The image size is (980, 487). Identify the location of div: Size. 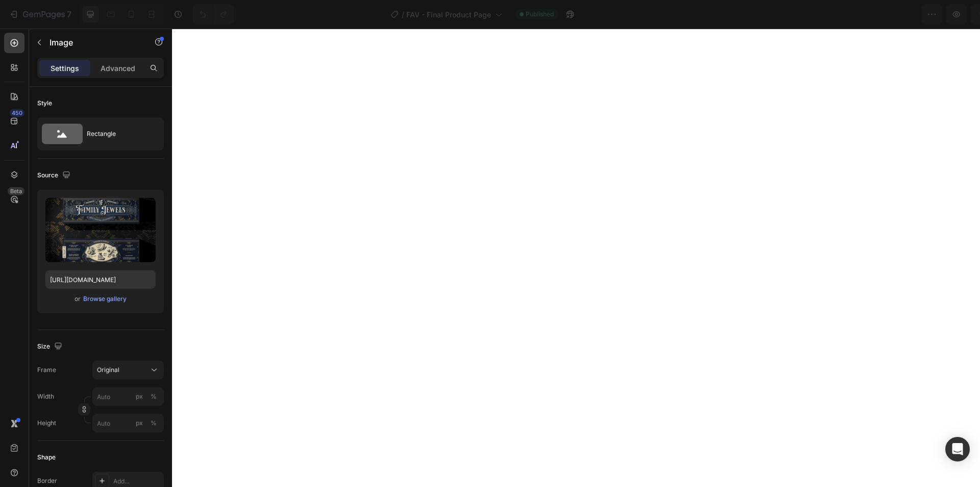
(50, 346).